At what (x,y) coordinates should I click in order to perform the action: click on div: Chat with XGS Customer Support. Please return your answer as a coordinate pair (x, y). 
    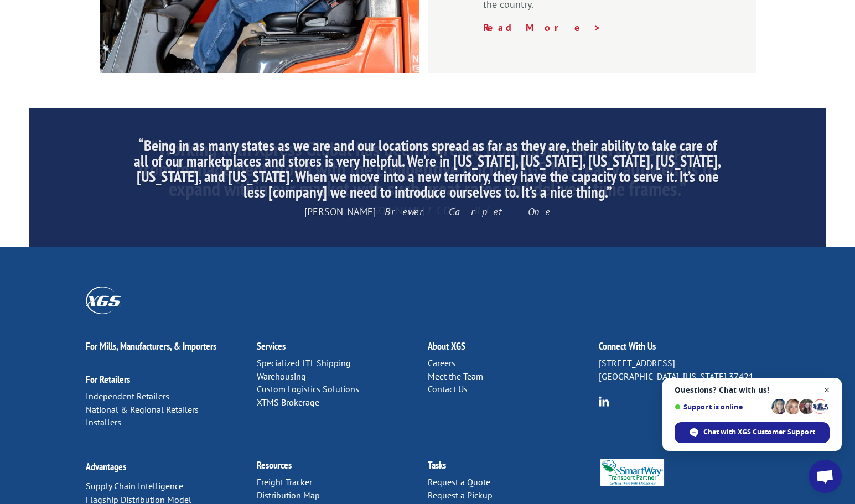
    Looking at the image, I should click on (753, 433).